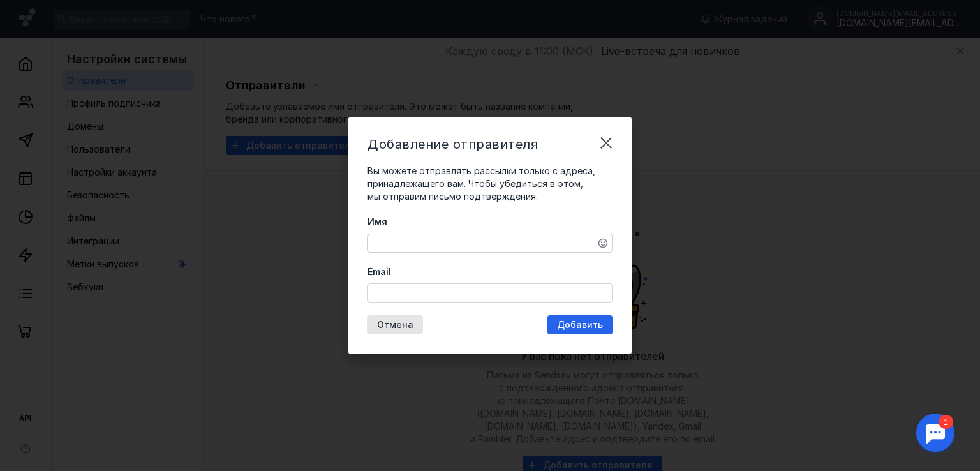 This screenshot has height=471, width=980. I want to click on span: Email, so click(379, 271).